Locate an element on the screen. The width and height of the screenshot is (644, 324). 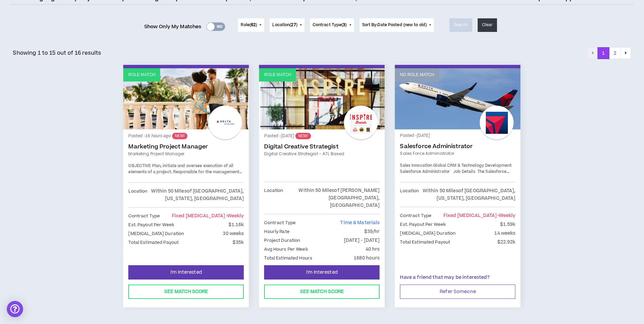
p: 30 weeks is located at coordinates (233, 234).